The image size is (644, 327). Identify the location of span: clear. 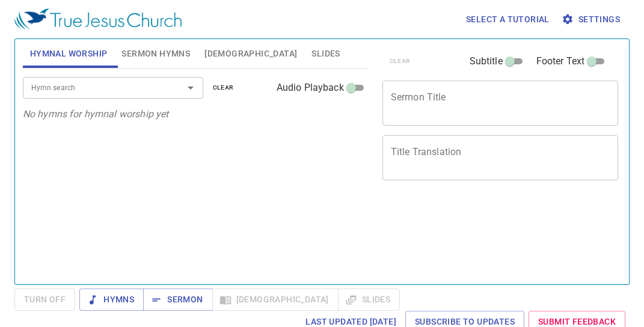
(223, 88).